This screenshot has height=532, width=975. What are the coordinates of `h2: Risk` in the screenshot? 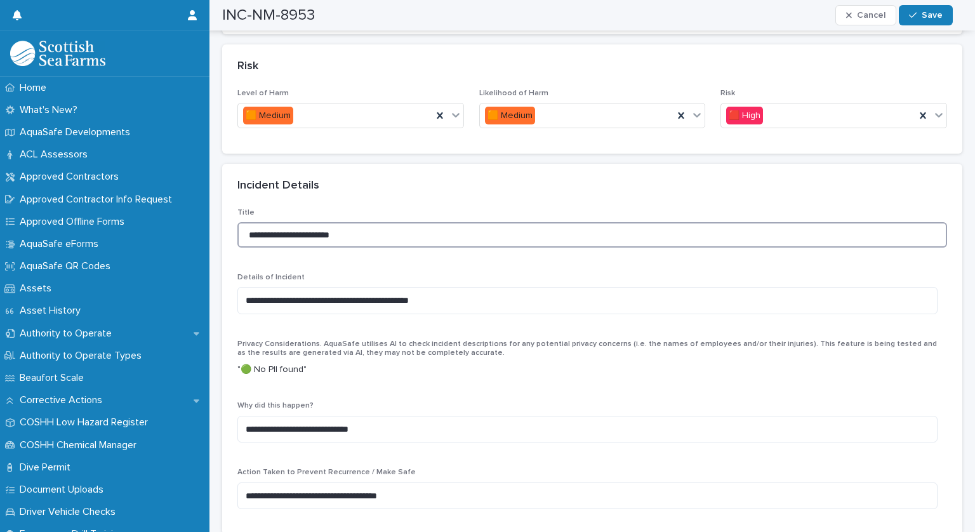 It's located at (248, 67).